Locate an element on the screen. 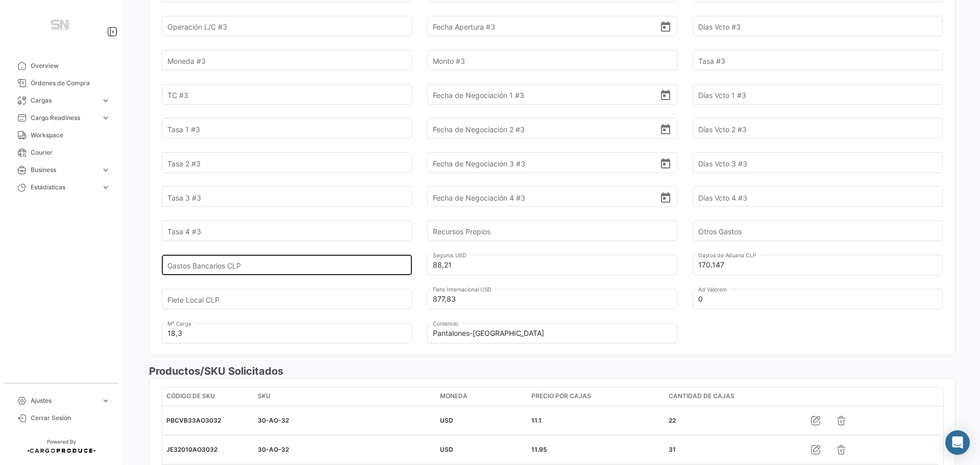  span: Cargas is located at coordinates (64, 100).